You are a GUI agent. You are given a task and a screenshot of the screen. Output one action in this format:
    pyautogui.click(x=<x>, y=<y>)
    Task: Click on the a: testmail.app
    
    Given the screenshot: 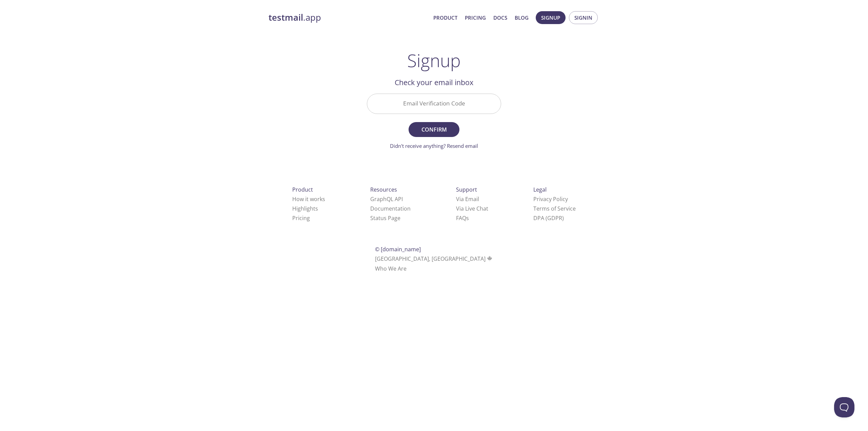 What is the action you would take?
    pyautogui.click(x=348, y=17)
    